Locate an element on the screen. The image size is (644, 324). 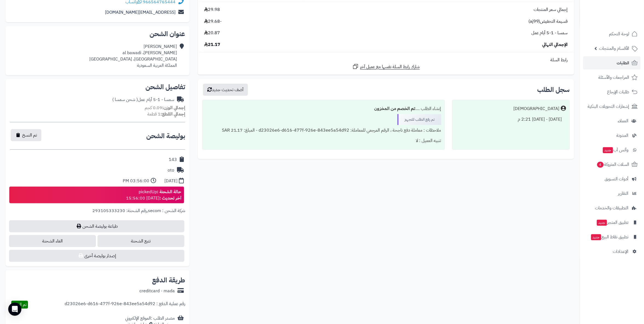
div: 03:56:00 PM is located at coordinates (136, 181).